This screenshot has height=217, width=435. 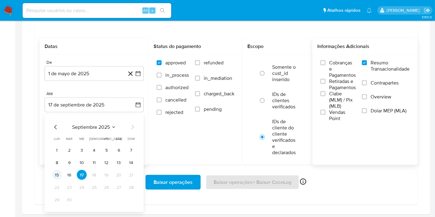 I want to click on p: vitoria.caldeira@mercadolivre.com, so click(x=404, y=10).